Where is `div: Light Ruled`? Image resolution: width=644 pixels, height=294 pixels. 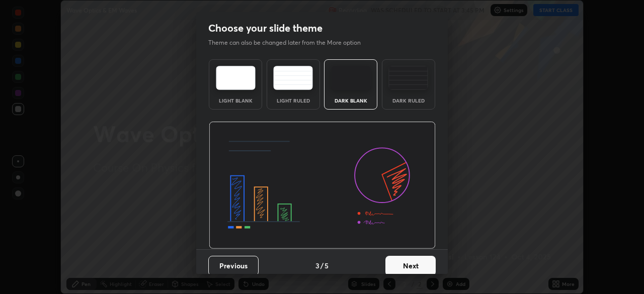 div: Light Ruled is located at coordinates (293, 101).